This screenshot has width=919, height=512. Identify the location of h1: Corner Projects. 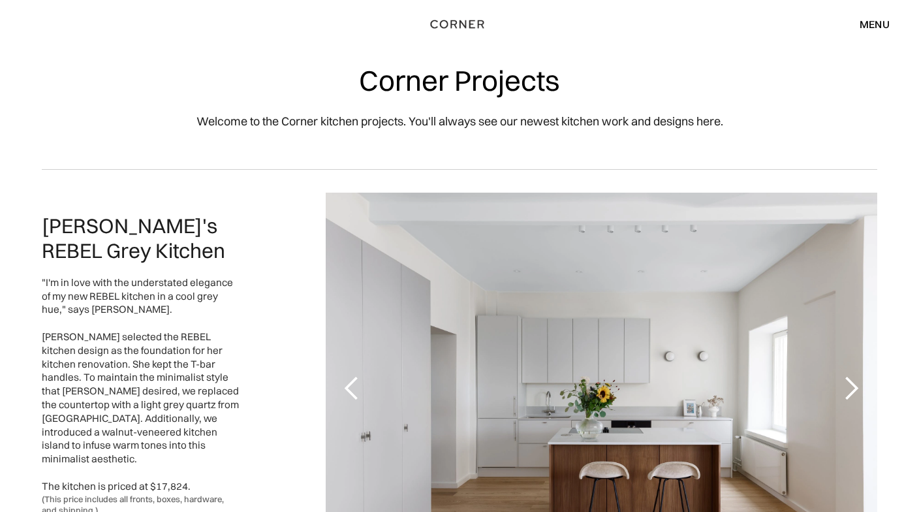
(459, 80).